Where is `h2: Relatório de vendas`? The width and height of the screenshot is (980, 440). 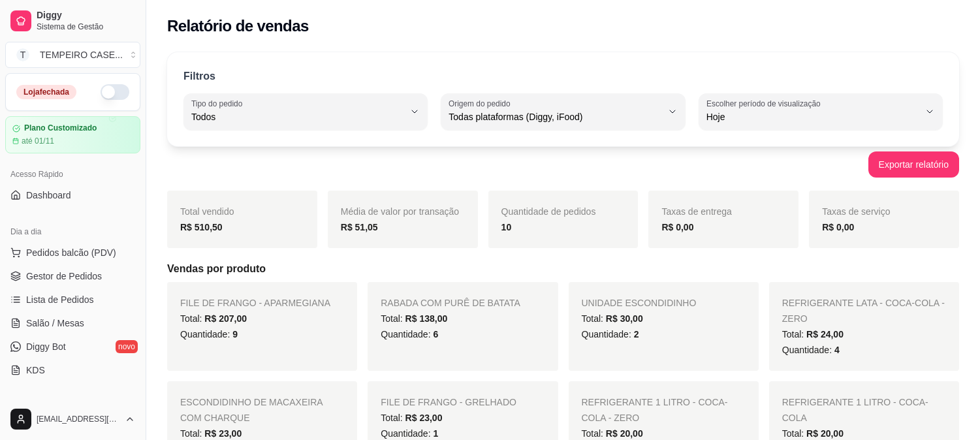 h2: Relatório de vendas is located at coordinates (237, 26).